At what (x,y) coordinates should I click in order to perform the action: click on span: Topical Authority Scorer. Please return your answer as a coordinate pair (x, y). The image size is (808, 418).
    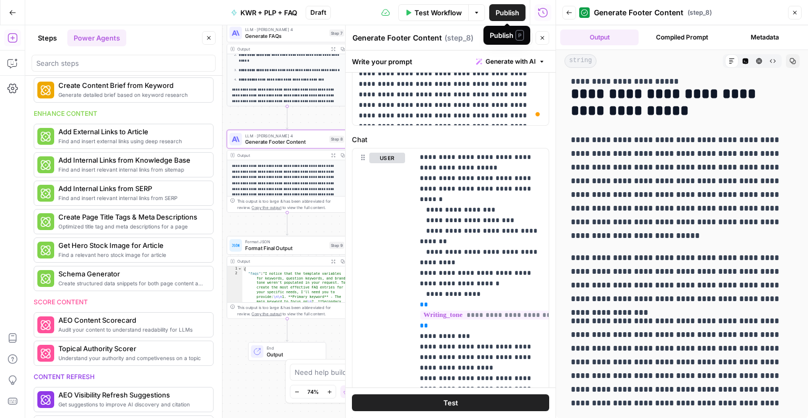
    Looking at the image, I should click on (132, 348).